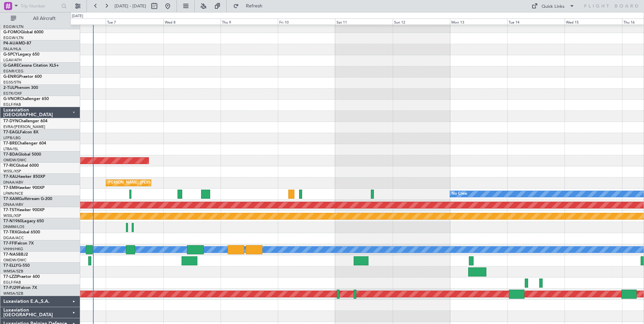 This screenshot has width=644, height=324. Describe the element at coordinates (24, 210) in the screenshot. I see `a: T7-TSTHawker 900XP` at that location.